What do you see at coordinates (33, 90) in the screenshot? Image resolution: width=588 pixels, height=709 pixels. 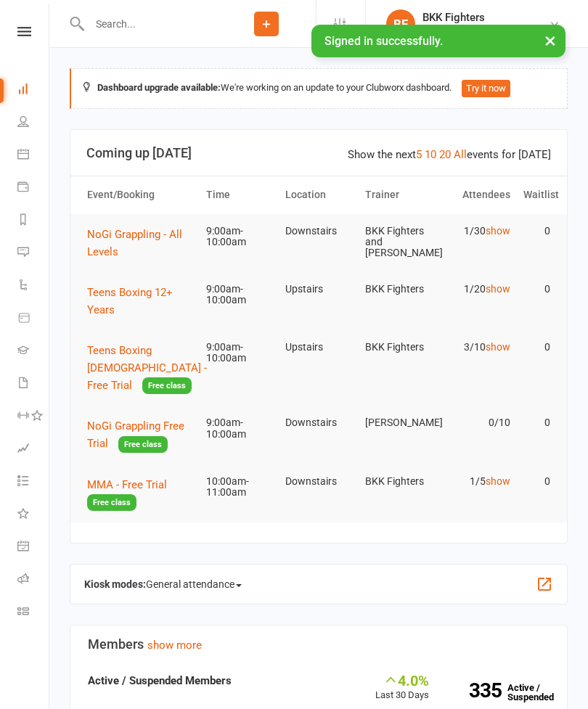 I see `a: Dashboard` at bounding box center [33, 90].